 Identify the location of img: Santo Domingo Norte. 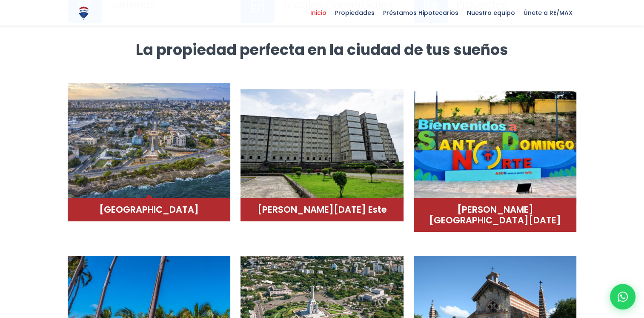
(495, 146).